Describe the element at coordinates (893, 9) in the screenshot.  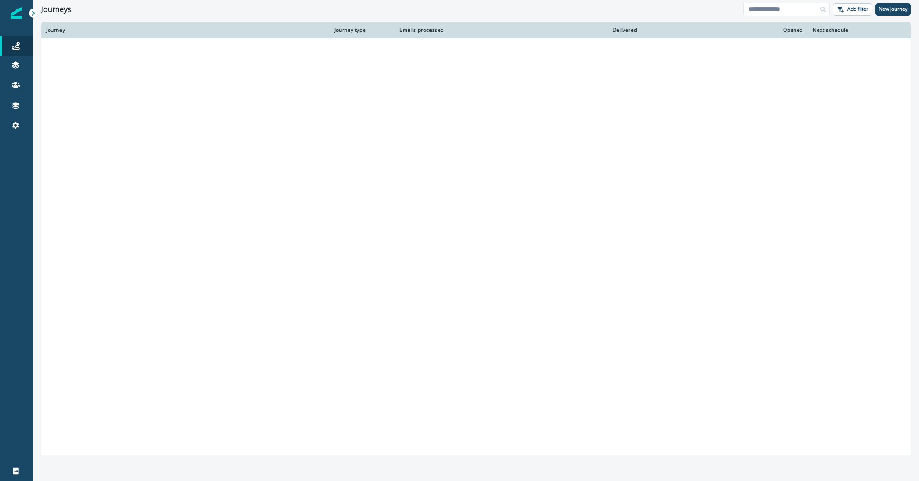
I see `p: New journey` at that location.